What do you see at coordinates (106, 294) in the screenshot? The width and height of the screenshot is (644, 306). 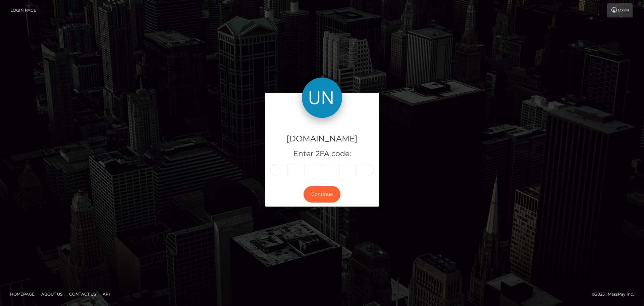 I see `a: API` at bounding box center [106, 294].